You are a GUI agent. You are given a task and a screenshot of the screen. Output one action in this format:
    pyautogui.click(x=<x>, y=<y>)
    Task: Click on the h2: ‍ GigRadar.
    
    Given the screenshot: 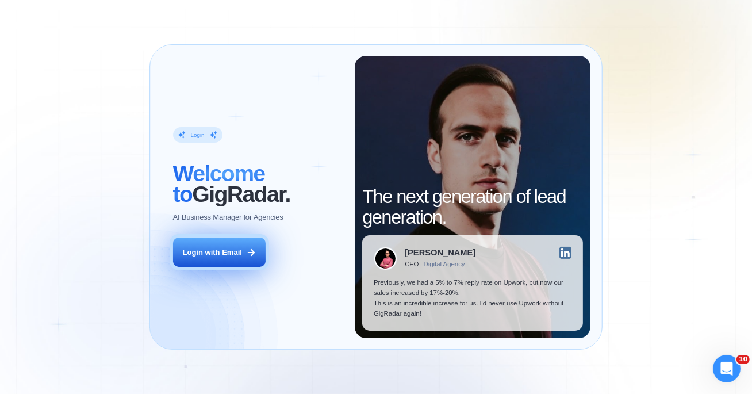 What is the action you would take?
    pyautogui.click(x=258, y=184)
    